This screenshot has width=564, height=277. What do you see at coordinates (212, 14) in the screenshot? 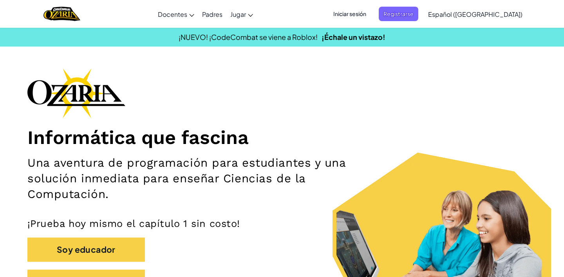
I see `a: Padres` at bounding box center [212, 14].